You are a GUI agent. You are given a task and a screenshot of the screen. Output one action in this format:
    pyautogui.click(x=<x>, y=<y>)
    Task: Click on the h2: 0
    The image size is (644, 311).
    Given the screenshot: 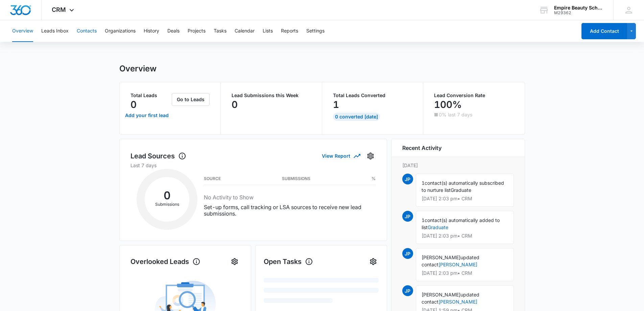 What is the action you would take?
    pyautogui.click(x=167, y=195)
    